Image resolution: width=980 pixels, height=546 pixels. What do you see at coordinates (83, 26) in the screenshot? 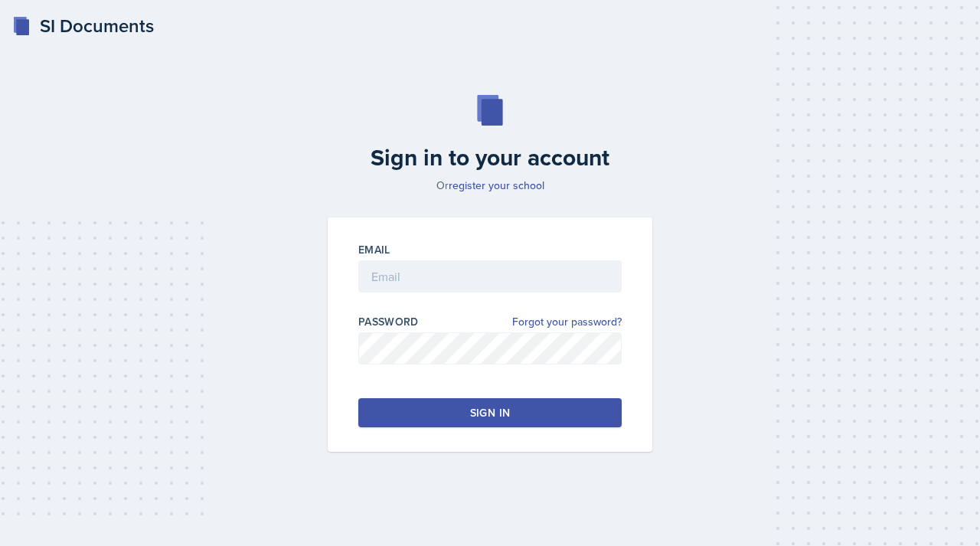
I see `div: SI Documents` at bounding box center [83, 26].